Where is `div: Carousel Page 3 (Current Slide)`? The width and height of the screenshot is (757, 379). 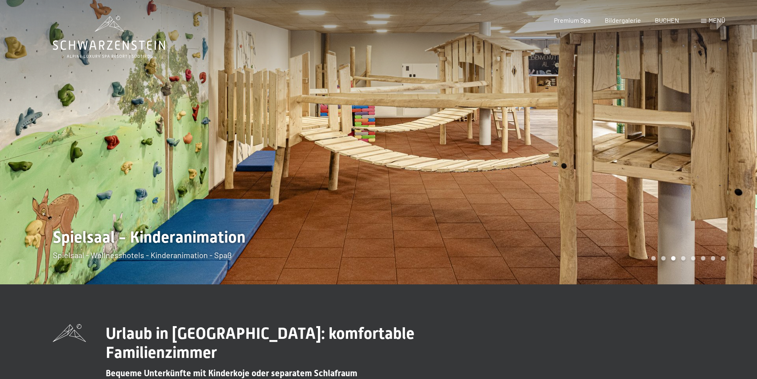 div: Carousel Page 3 (Current Slide) is located at coordinates (673, 258).